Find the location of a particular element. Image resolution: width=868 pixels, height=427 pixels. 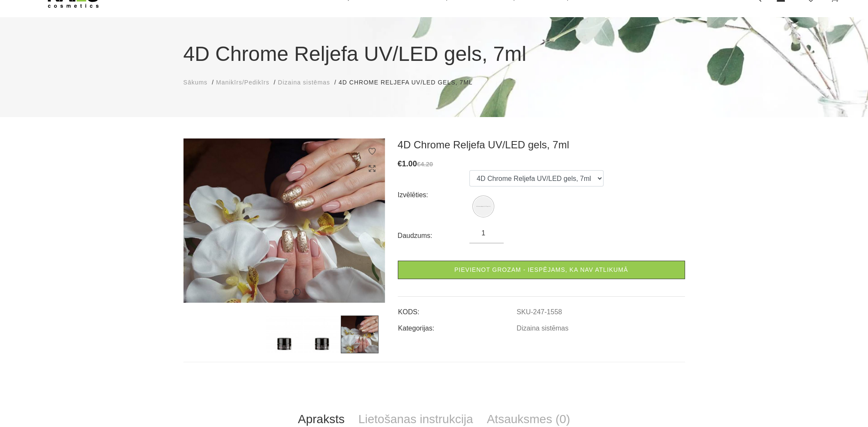

button: 2 of 3 is located at coordinates (286, 292).